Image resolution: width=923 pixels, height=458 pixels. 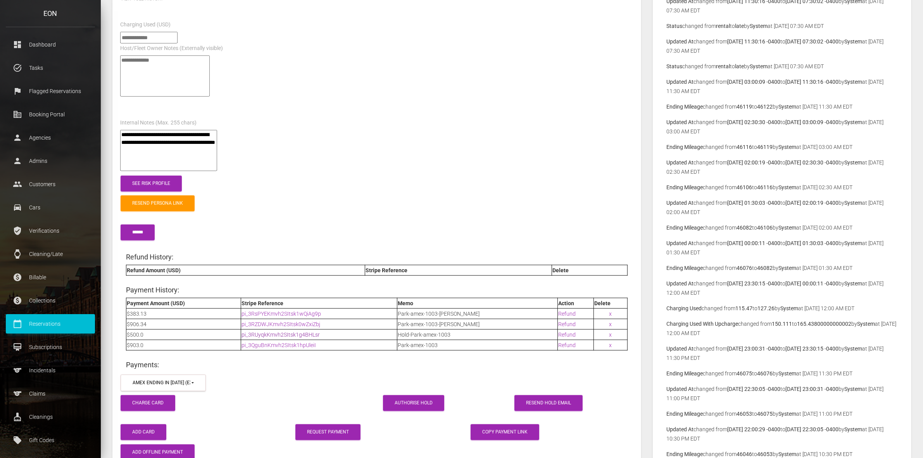 I want to click on h4: Payments:, so click(x=377, y=364).